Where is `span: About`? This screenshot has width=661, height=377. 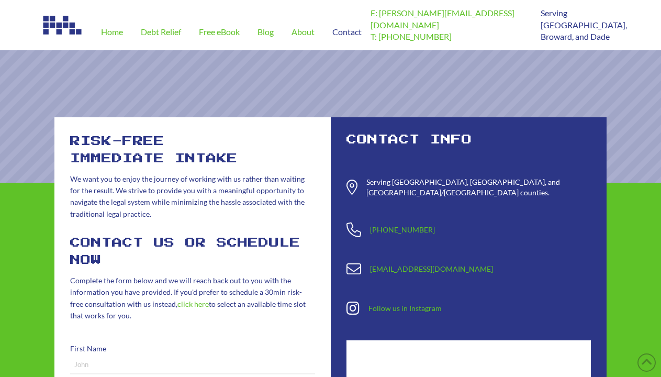
span: About is located at coordinates (303, 32).